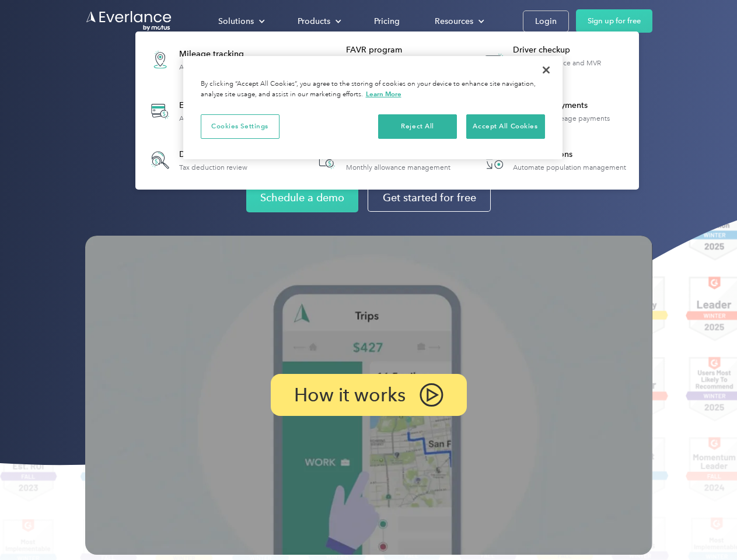 This screenshot has height=560, width=737. Describe the element at coordinates (572, 67) in the screenshot. I see `div: License, insurance and MVR verification` at that location.